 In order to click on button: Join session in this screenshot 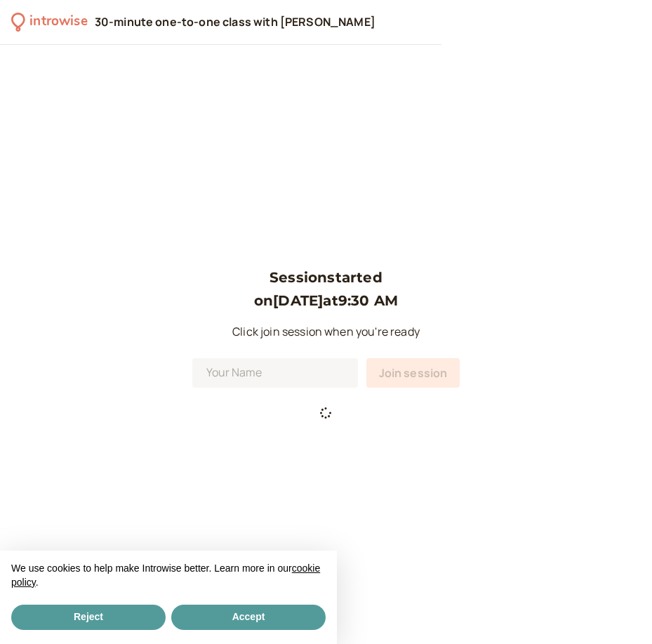, I will do `click(413, 373)`.